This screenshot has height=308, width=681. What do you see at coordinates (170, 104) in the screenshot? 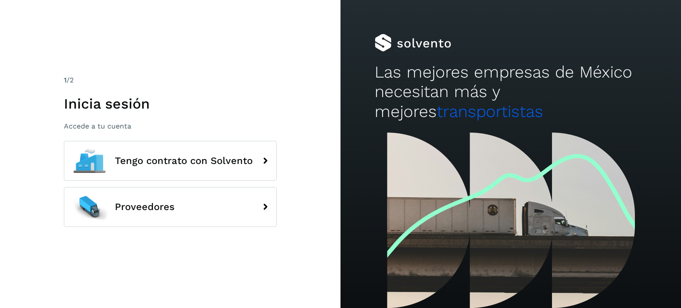
I see `h1: Inicia sesión` at bounding box center [170, 104].